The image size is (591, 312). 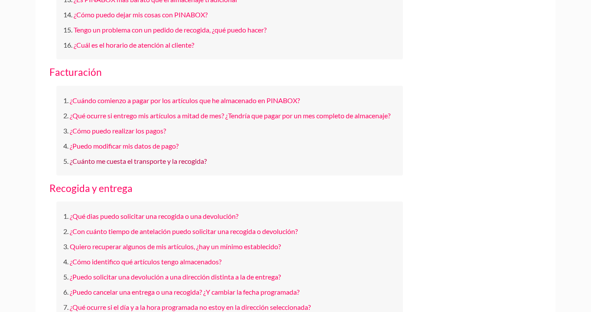 I want to click on a: ¿Puedo solicitar una devolución a una dirección distinta a la de entrega?, so click(x=175, y=276).